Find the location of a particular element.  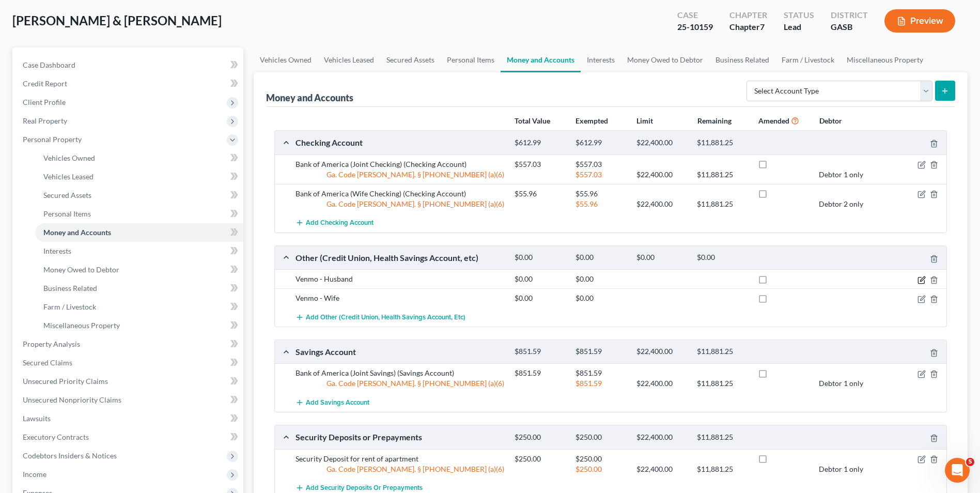

span: Money and Accounts is located at coordinates (77, 232).